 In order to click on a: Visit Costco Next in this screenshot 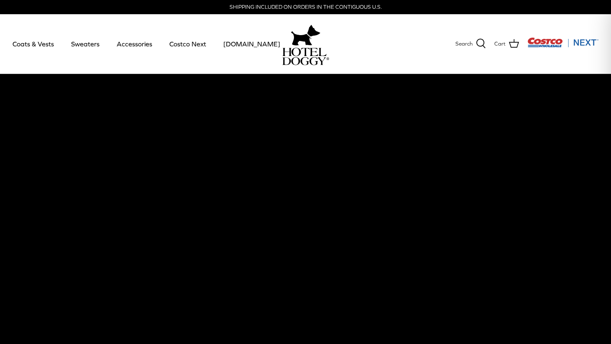, I will do `click(563, 46)`.